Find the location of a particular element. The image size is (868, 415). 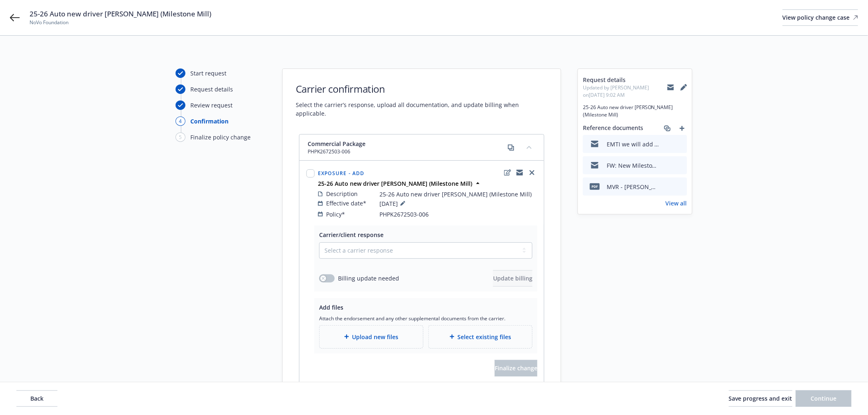

button: Continue is located at coordinates (824, 398).